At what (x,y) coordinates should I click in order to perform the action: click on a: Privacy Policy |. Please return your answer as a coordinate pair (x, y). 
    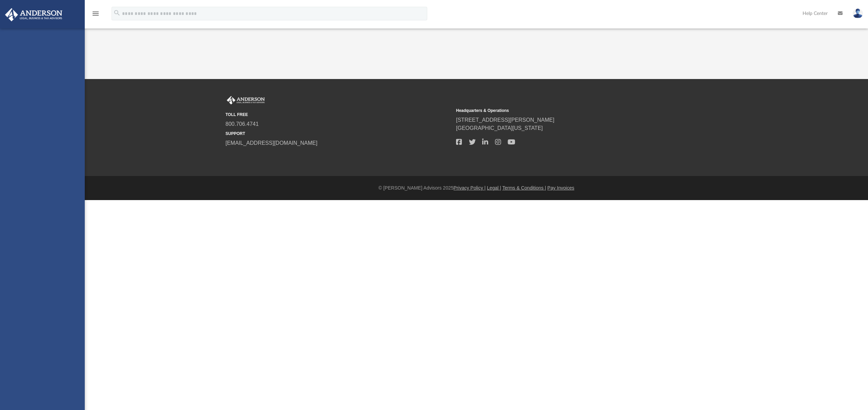
    Looking at the image, I should click on (470, 188).